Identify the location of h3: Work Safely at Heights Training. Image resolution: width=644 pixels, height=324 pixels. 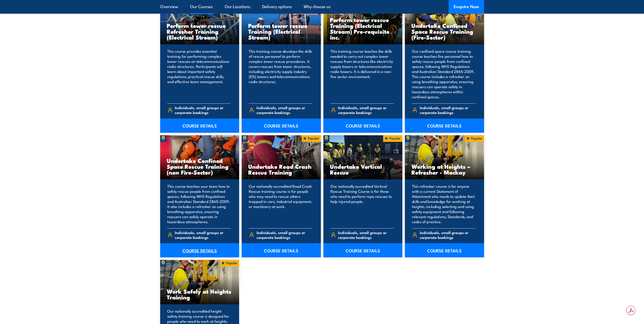
(200, 294).